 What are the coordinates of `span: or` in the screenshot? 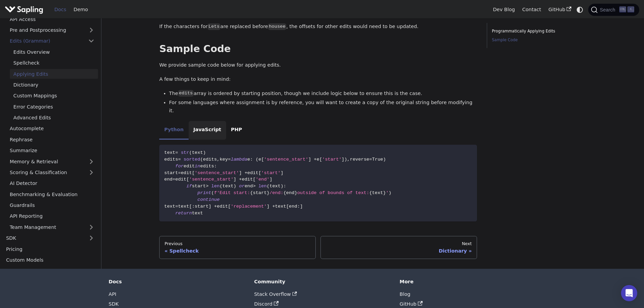 It's located at (242, 186).